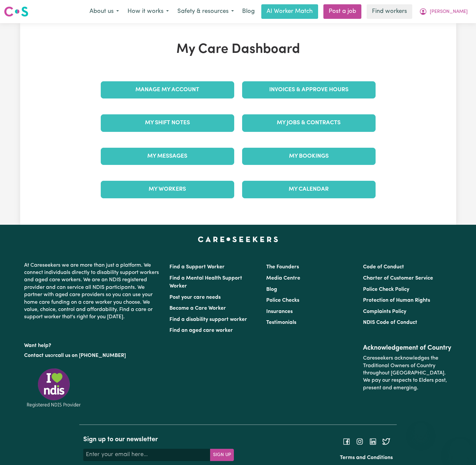 The image size is (476, 465). I want to click on h1: My Care Dashboard, so click(238, 50).